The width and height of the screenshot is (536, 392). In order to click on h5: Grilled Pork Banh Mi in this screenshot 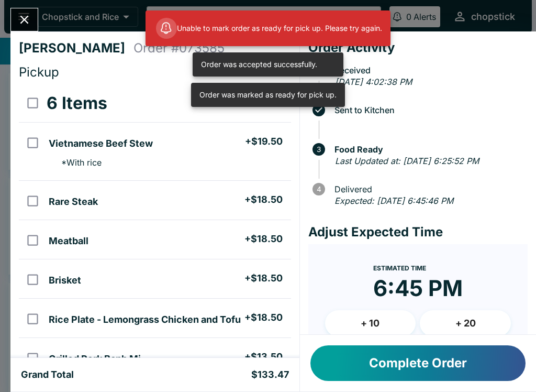, I will do `click(95, 358)`.